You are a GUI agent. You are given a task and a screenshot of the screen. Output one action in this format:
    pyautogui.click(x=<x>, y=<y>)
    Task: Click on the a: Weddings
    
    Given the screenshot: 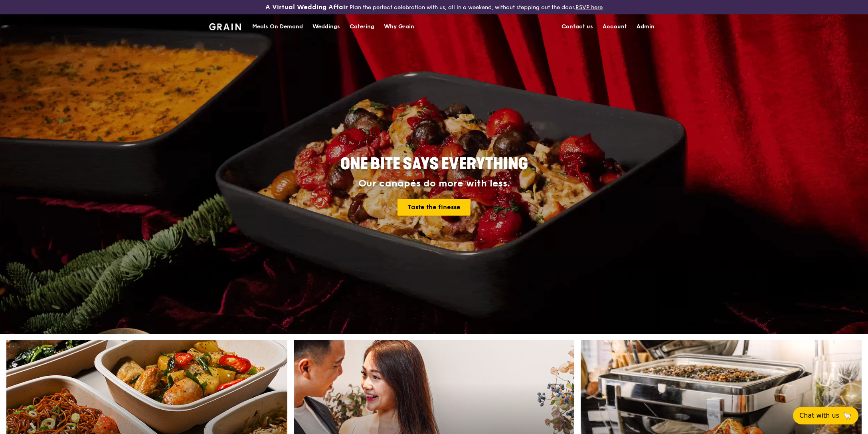 What is the action you would take?
    pyautogui.click(x=326, y=27)
    